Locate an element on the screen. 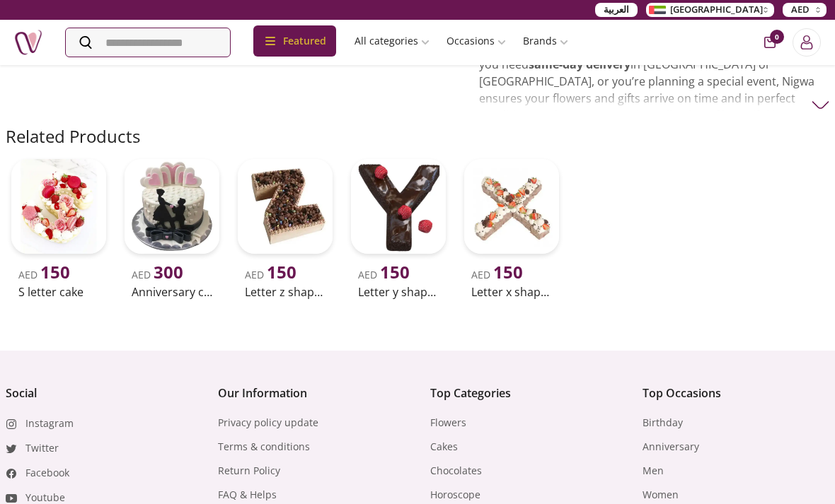 This screenshot has height=504, width=835. button: AED is located at coordinates (805, 10).